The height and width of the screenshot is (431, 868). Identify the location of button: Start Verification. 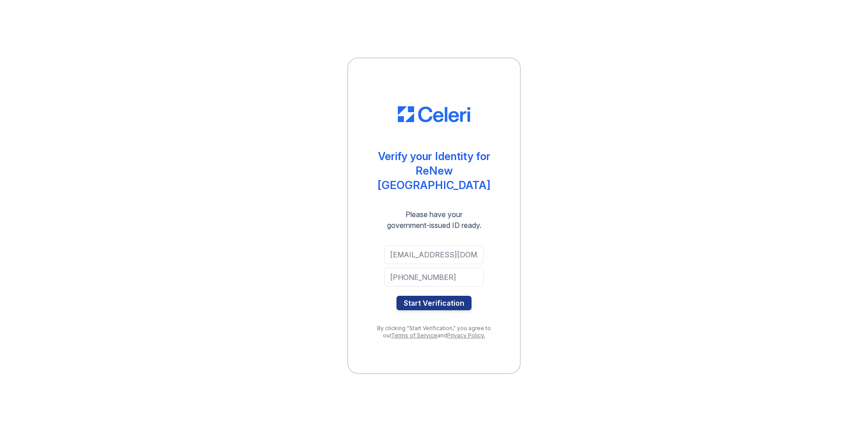
(434, 303).